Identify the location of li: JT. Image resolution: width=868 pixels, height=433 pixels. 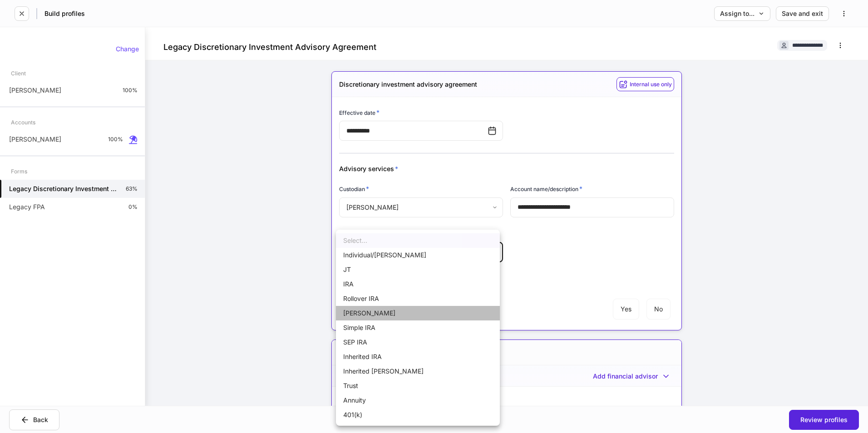
(418, 270).